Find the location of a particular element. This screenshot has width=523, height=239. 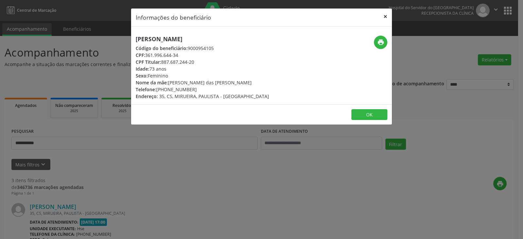

button: print is located at coordinates (380, 42).